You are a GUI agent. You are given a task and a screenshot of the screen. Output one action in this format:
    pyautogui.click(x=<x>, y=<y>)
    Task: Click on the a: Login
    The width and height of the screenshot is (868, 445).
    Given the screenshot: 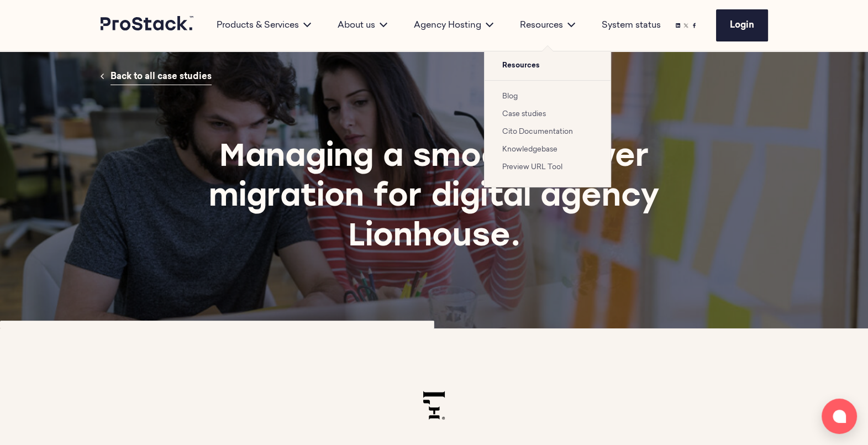 What is the action you would take?
    pyautogui.click(x=742, y=26)
    